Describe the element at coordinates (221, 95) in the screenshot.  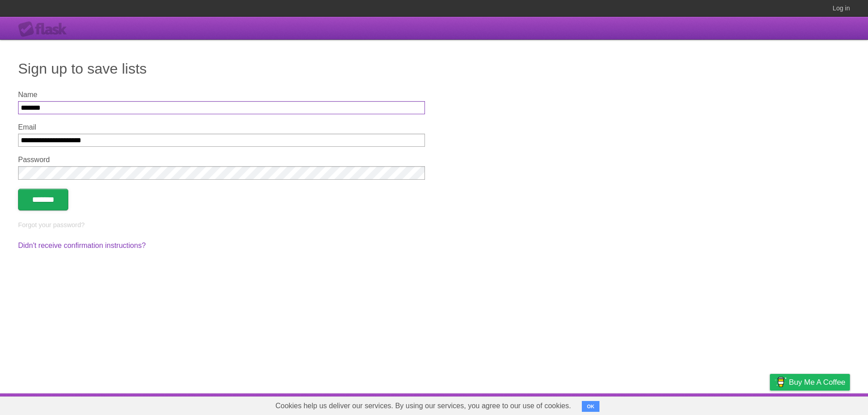
I see `label: Name` at that location.